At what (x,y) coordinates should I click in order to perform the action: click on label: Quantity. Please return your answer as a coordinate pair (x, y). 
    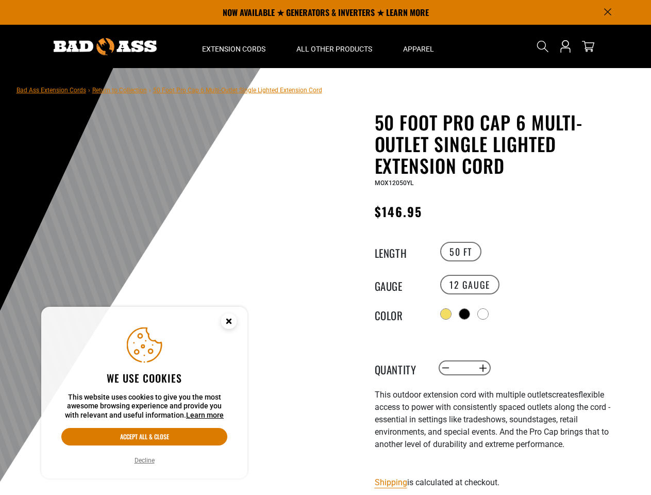
    Looking at the image, I should click on (401, 368).